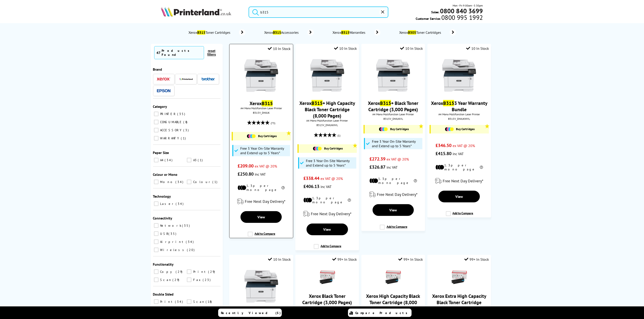 The height and width of the screenshot is (319, 644). Describe the element at coordinates (443, 145) in the screenshot. I see `span: £346.50` at that location.